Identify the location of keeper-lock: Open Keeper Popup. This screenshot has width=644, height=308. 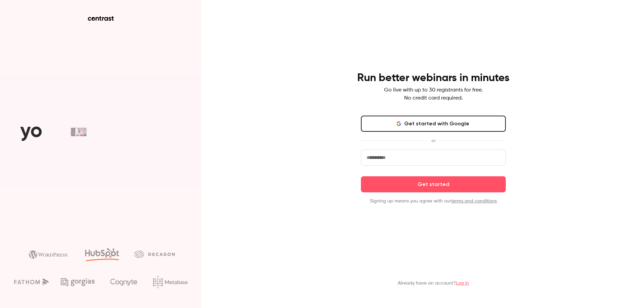
(497, 158).